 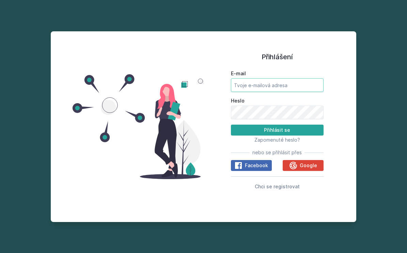 What do you see at coordinates (251, 165) in the screenshot?
I see `button: Facebook` at bounding box center [251, 165].